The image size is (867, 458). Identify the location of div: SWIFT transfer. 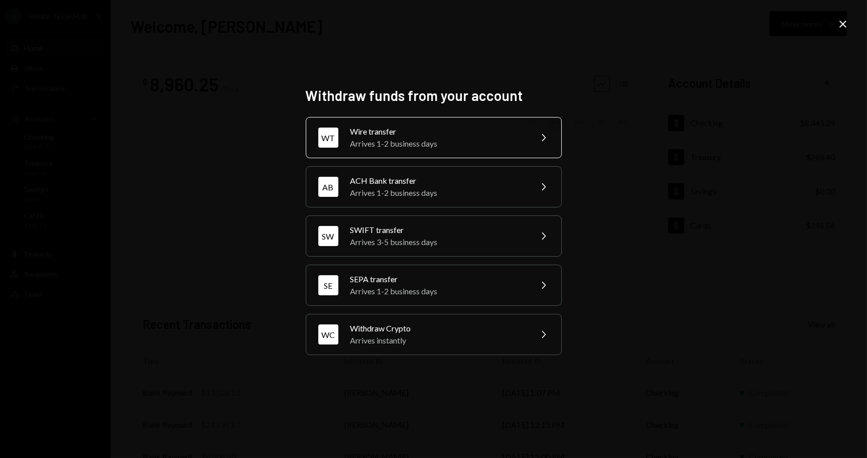
(438, 230).